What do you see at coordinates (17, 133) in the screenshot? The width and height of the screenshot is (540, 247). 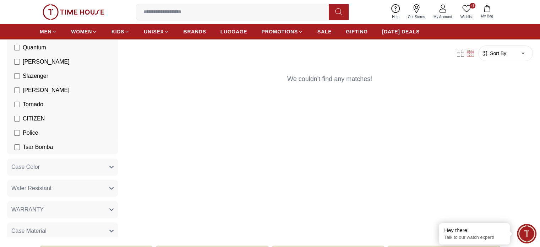 I see `input: Police` at bounding box center [17, 133].